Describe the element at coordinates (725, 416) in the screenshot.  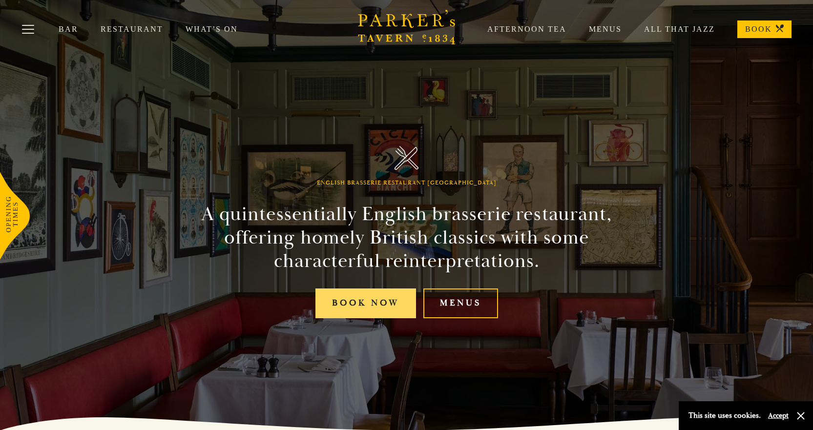
I see `p: This site uses cookies.` at that location.